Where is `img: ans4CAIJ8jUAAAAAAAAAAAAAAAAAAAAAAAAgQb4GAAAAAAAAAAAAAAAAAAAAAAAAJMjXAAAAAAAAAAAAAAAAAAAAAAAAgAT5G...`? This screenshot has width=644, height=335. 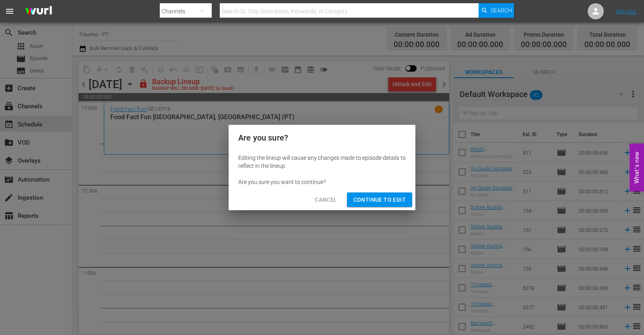 img: ans4CAIJ8jUAAAAAAAAAAAAAAAAAAAAAAAAgQb4GAAAAAAAAAAAAAAAAAAAAAAAAJMjXAAAAAAAAAAAAAAAAAAAAAAAAgAT5G... is located at coordinates (38, 11).